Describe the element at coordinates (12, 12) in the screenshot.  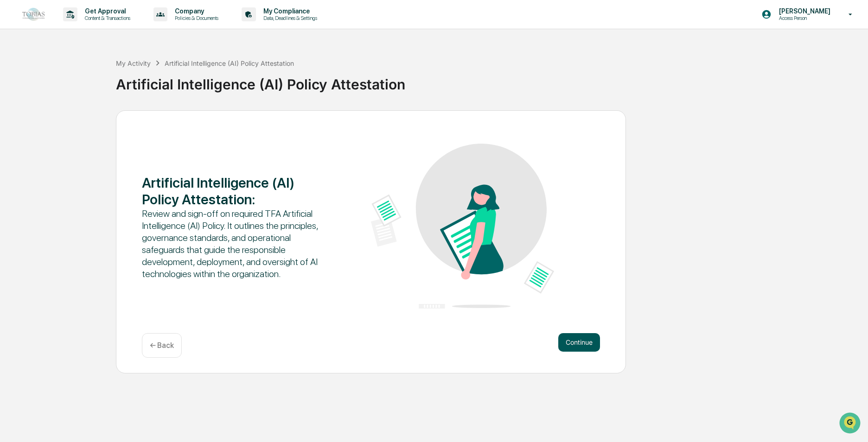
I see `button: Open customer support` at that location.